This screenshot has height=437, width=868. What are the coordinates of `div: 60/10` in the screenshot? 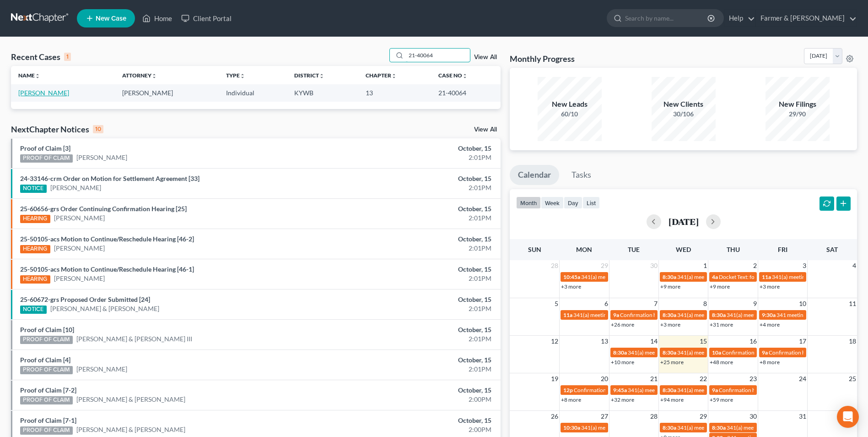 It's located at (569, 114).